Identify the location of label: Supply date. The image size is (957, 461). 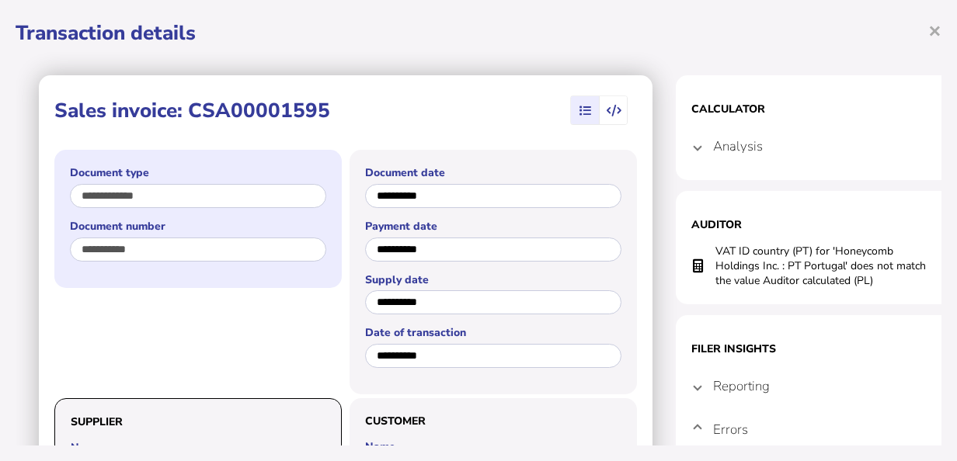
(493, 280).